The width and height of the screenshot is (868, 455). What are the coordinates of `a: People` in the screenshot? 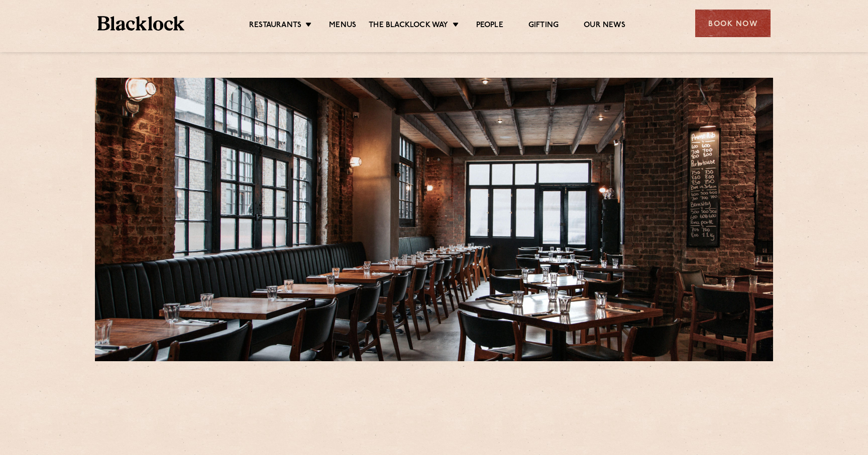 It's located at (490, 26).